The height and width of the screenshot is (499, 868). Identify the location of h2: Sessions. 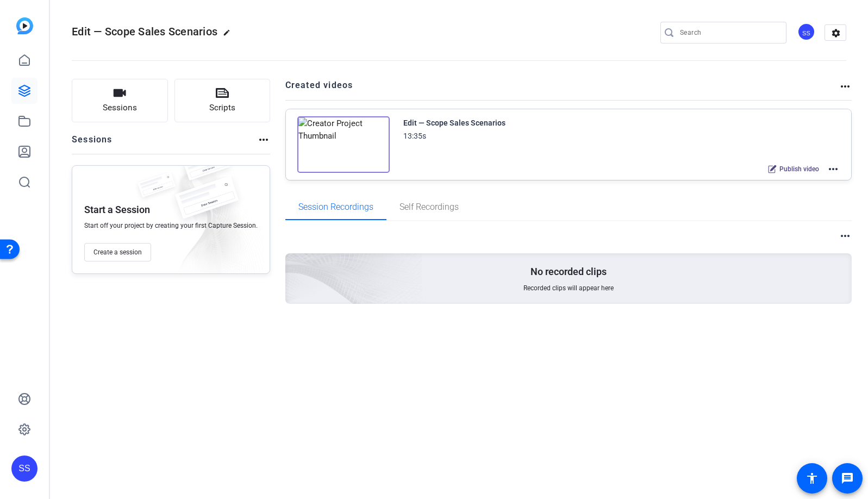
(92, 143).